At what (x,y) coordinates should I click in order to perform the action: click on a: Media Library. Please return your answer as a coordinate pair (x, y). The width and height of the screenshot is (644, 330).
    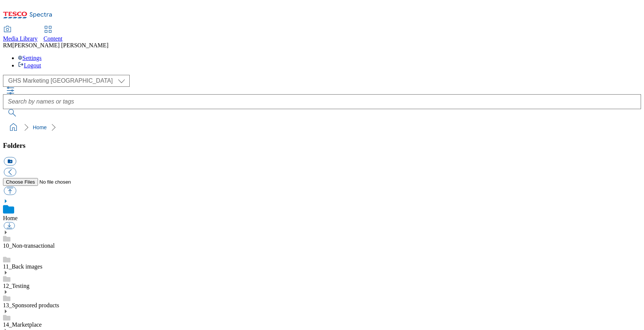
    Looking at the image, I should click on (20, 34).